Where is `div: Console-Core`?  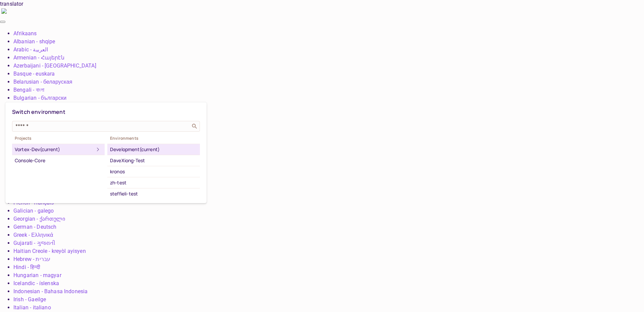
div: Console-Core is located at coordinates (58, 160).